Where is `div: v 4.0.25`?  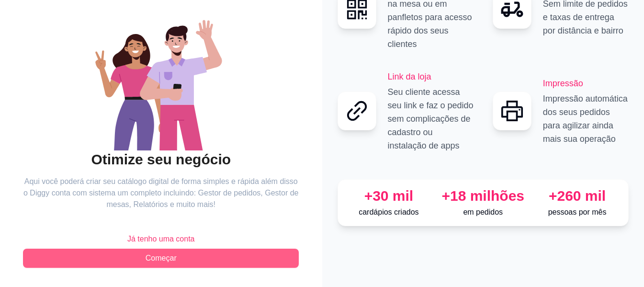 div: v 4.0.25 is located at coordinates (37, 19).